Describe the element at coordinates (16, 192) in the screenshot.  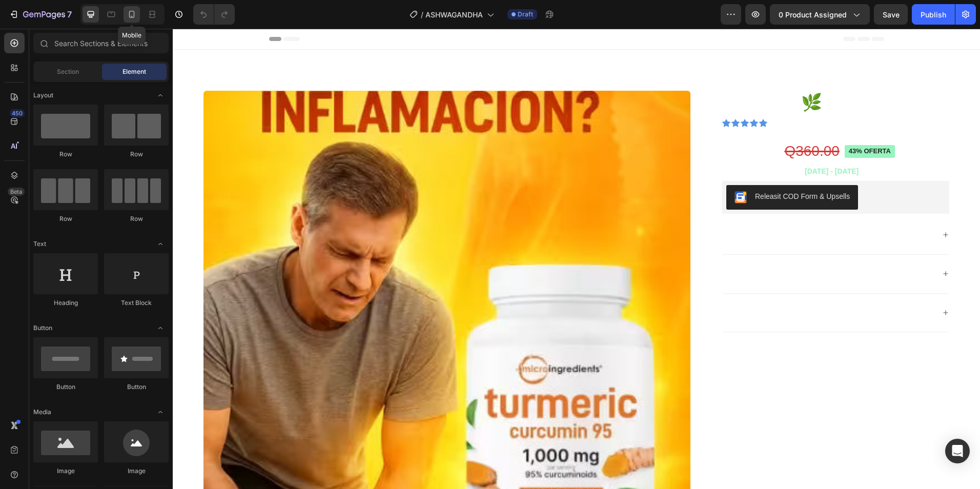
I see `div: Beta` at that location.